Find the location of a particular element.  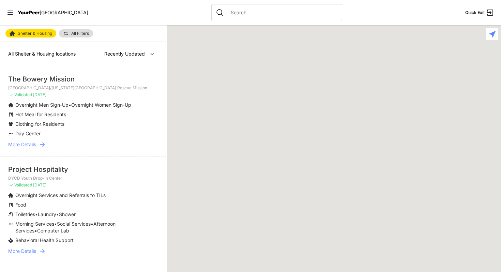

span: Behavioral Health Support is located at coordinates (44, 240).